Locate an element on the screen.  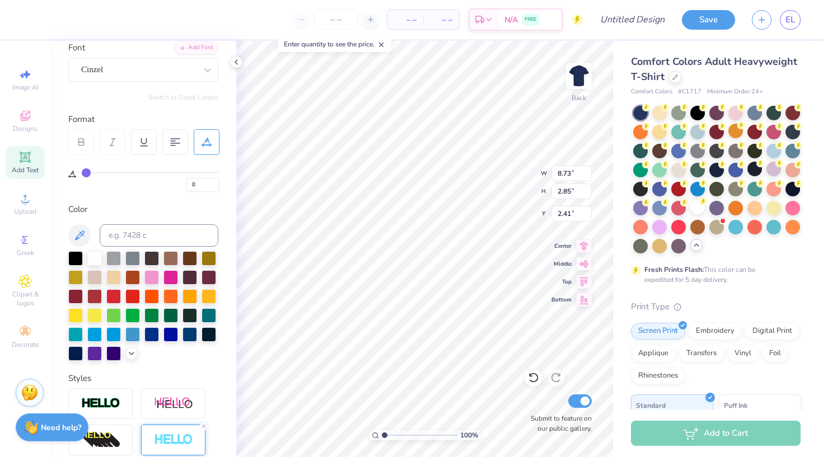
div: Digital Print is located at coordinates (772, 331).